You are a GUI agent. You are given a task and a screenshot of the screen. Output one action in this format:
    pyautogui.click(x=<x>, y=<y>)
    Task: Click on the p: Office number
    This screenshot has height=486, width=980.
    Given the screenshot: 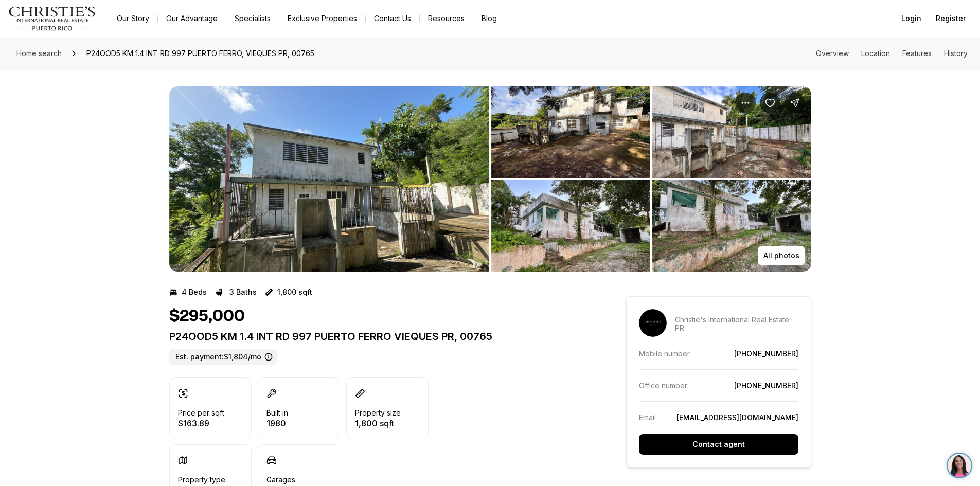 What is the action you would take?
    pyautogui.click(x=663, y=386)
    